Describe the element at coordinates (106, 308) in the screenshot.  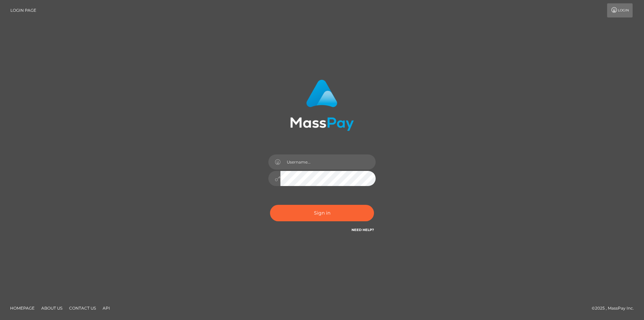
I see `a: API` at that location.